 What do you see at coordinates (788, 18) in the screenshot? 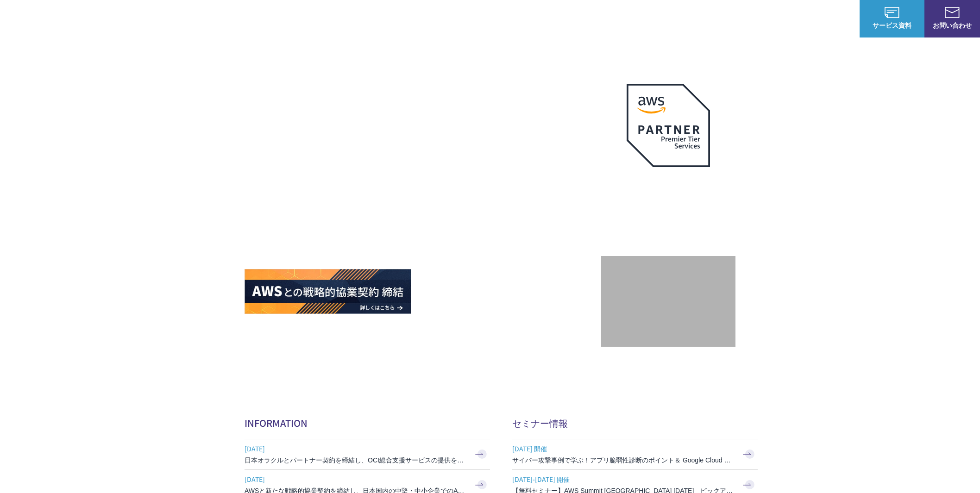
I see `p: ナレッジ` at bounding box center [788, 18].